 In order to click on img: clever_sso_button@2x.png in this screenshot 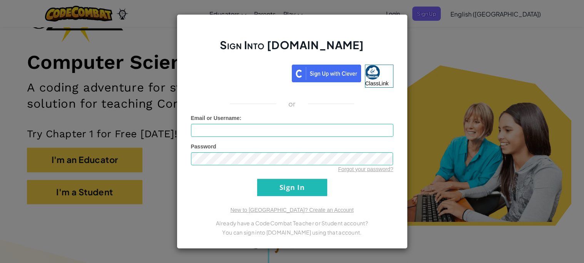, I will do `click(326, 73)`.